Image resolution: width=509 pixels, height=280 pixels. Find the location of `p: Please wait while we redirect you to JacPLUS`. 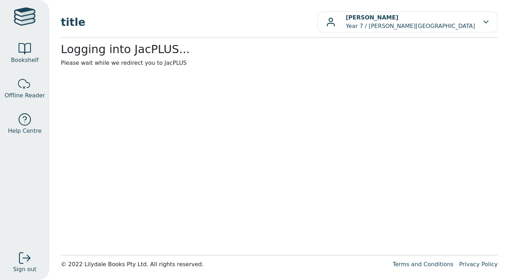

p: Please wait while we redirect you to JacPLUS is located at coordinates (279, 63).